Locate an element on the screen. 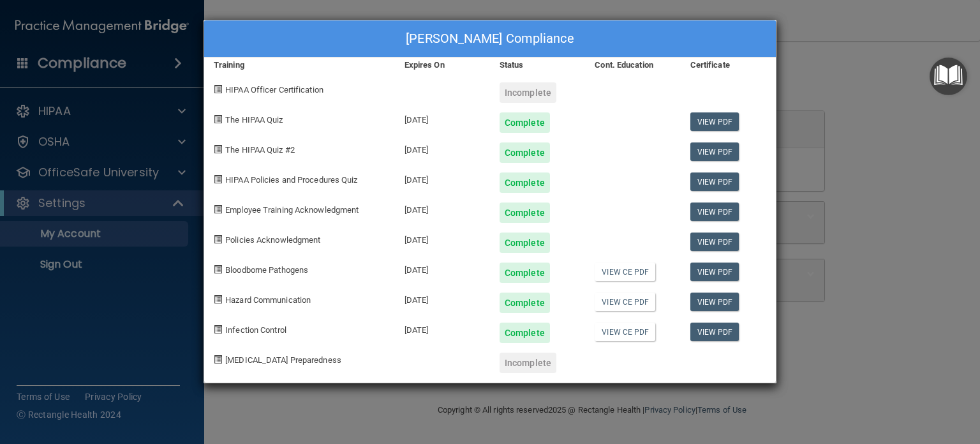  span: Infection Control is located at coordinates (256, 330).